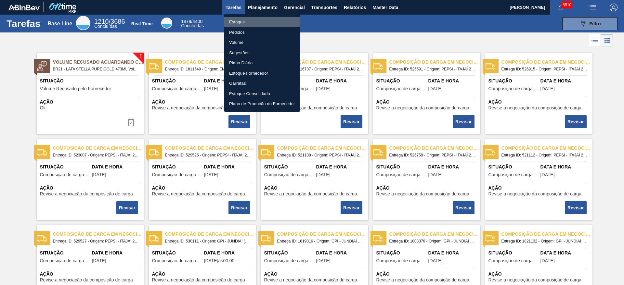  I want to click on li: Garrafas, so click(262, 83).